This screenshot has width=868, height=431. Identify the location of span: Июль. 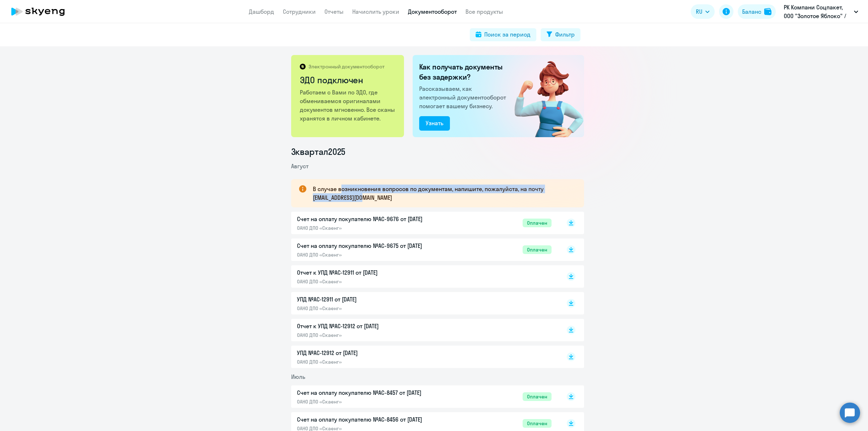
(298, 377).